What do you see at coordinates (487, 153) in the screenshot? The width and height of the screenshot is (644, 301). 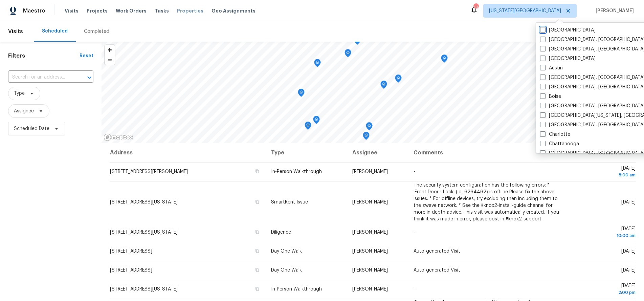 I see `th: Comments` at bounding box center [487, 153].